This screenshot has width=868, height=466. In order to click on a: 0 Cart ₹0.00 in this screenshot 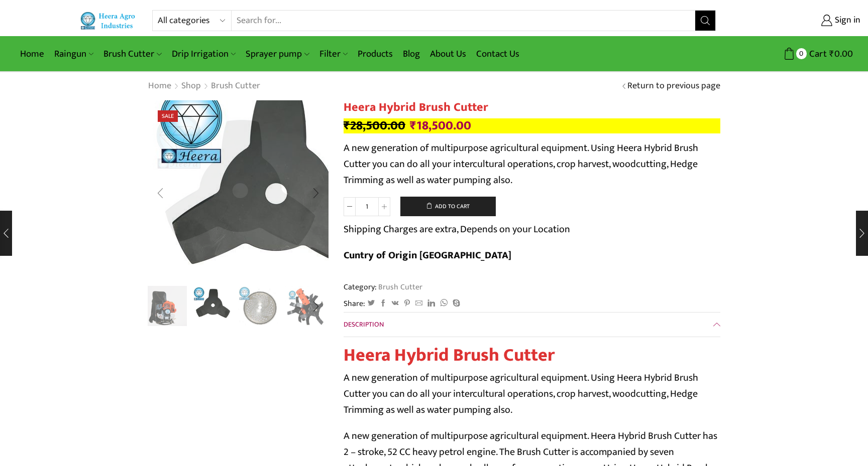, I will do `click(789, 54)`.